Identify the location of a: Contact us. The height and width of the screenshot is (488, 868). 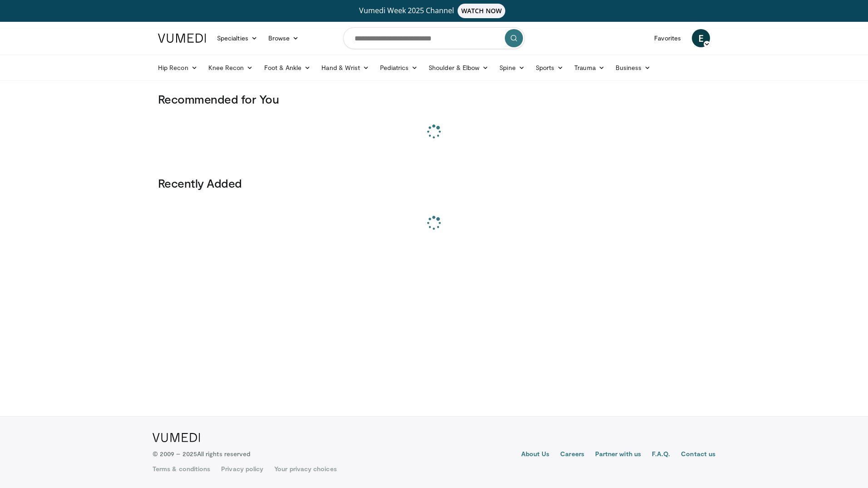
(698, 455).